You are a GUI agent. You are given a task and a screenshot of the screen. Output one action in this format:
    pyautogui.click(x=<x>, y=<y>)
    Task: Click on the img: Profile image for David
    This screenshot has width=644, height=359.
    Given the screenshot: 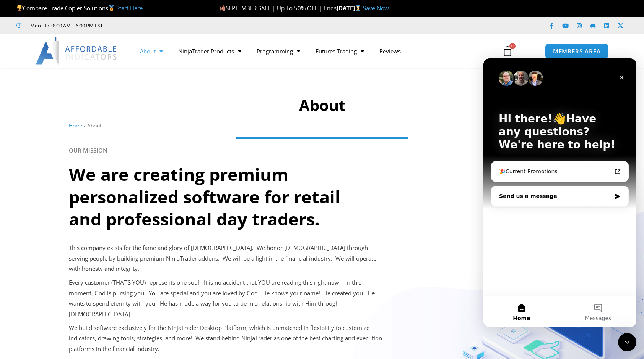 What is the action you would take?
    pyautogui.click(x=52, y=20)
    